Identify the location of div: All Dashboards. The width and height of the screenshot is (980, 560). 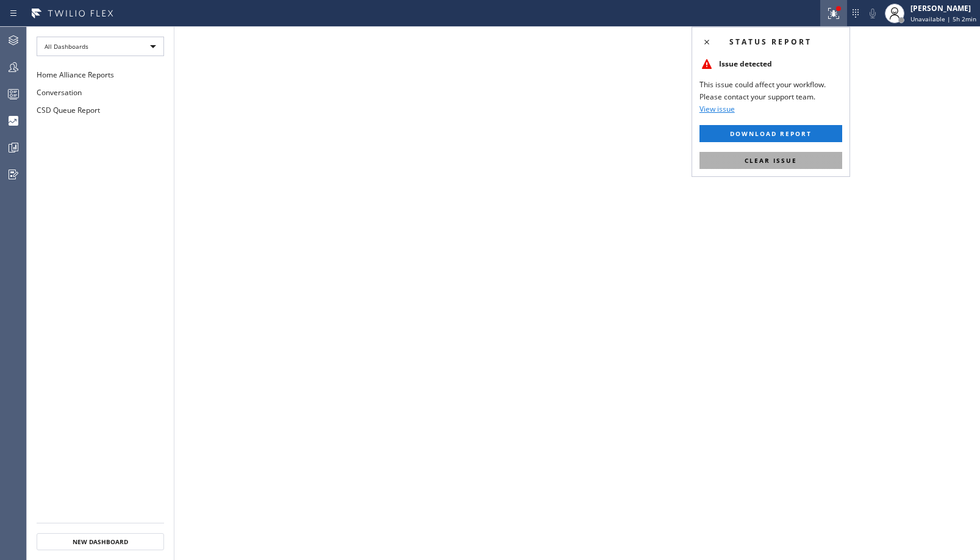
(100, 46).